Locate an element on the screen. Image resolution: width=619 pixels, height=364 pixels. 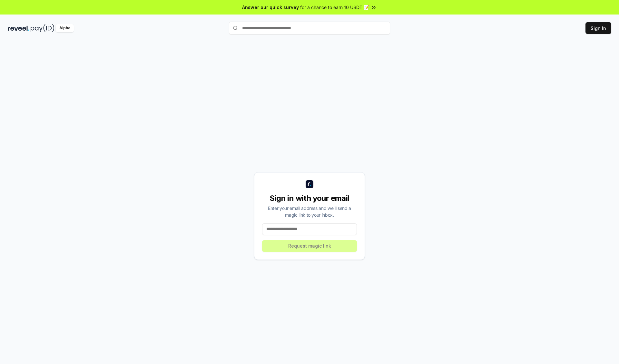
span: for a chance to earn 10 USDT 📝 is located at coordinates (335, 7).